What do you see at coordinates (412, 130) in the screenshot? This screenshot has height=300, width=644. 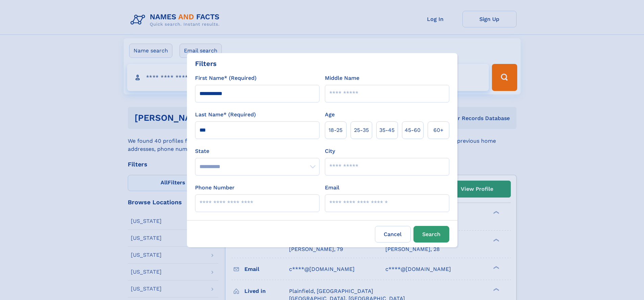 I see `span: 45‑60` at bounding box center [412, 130].